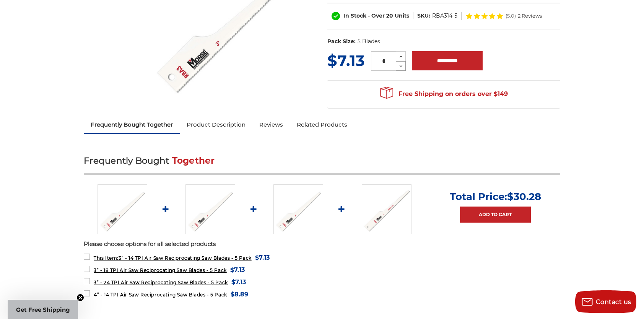  Describe the element at coordinates (160, 294) in the screenshot. I see `span: 4” - 14 TPI Air Saw Reciprocating Saw Blades - 5 Pack` at that location.